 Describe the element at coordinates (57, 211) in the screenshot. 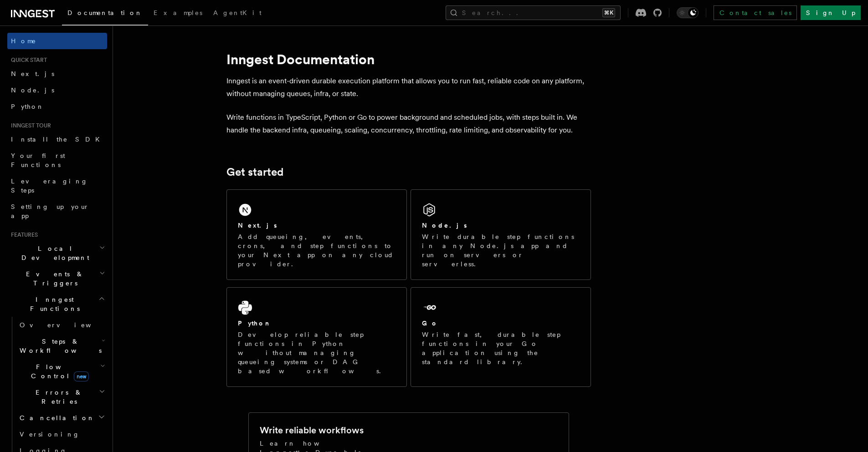

I see `a: Setting up your app` at that location.